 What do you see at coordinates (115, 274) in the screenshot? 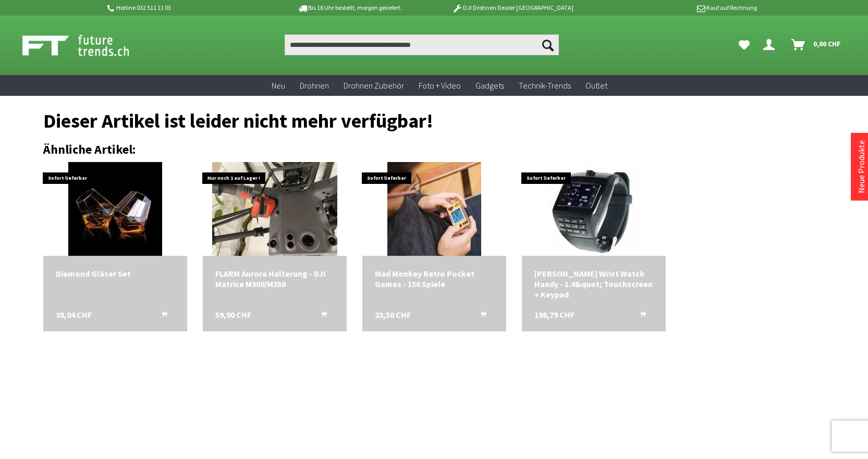
I see `a: Diamond Gläser Set 38,04 CHF In den Warenkorb` at bounding box center [115, 274].